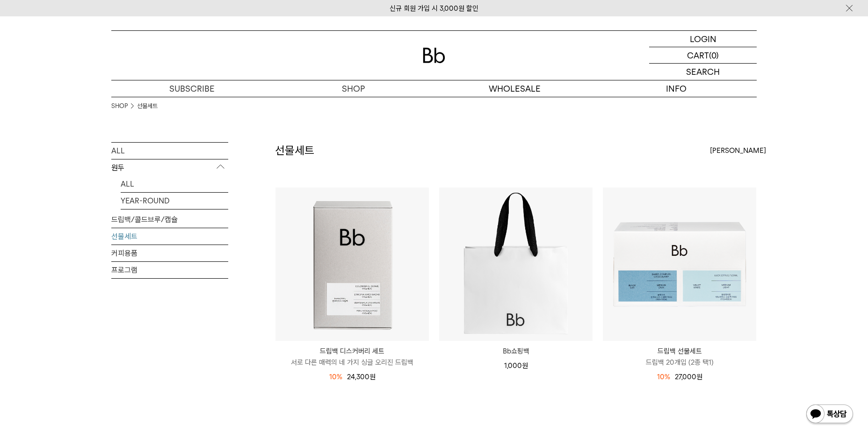 The height and width of the screenshot is (440, 868). I want to click on p: 드립백 20개입 (2종 택1), so click(680, 363).